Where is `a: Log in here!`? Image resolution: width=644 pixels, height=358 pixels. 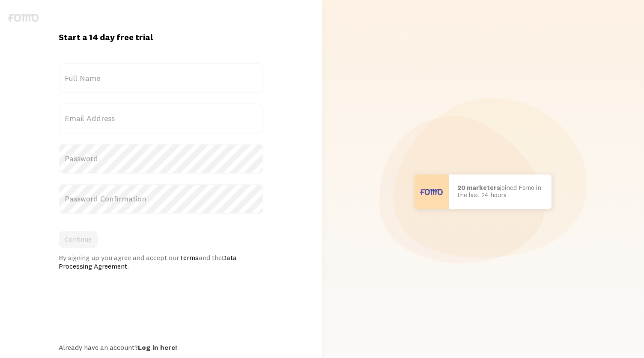
a: Log in here! is located at coordinates (157, 348).